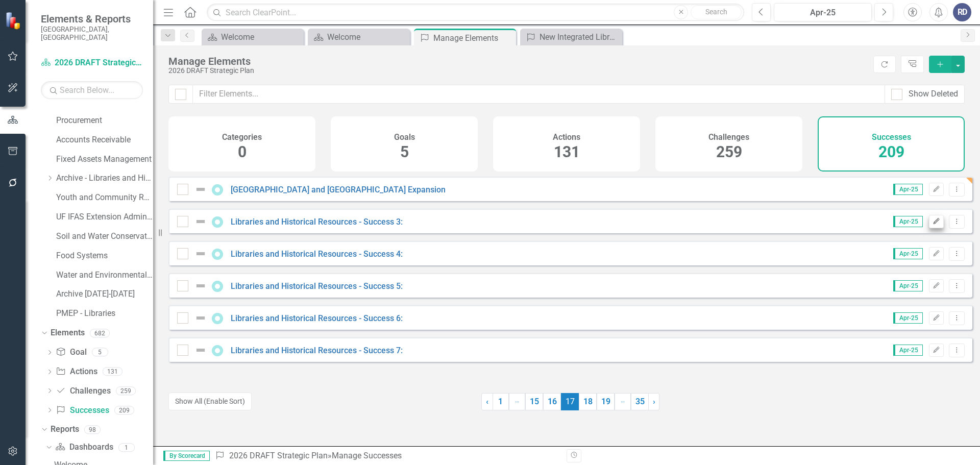  What do you see at coordinates (539, 94) in the screenshot?
I see `input: Filter Elements...` at bounding box center [539, 94].